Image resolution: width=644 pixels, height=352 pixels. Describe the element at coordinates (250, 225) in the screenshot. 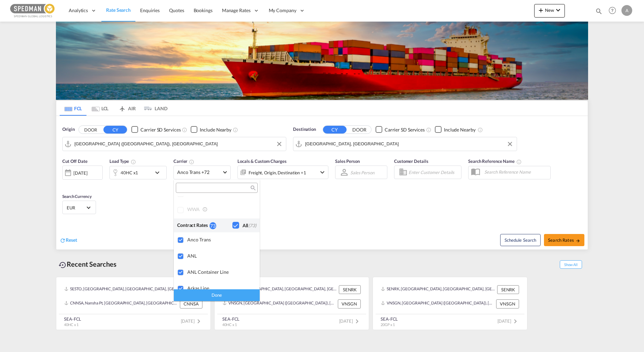

I see `div: All` at that location.